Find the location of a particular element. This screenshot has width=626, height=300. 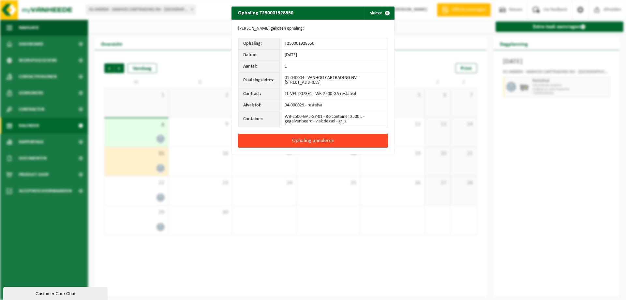

td: TL-VEL-007391 - WB-2500-GA restafval is located at coordinates (334, 94).